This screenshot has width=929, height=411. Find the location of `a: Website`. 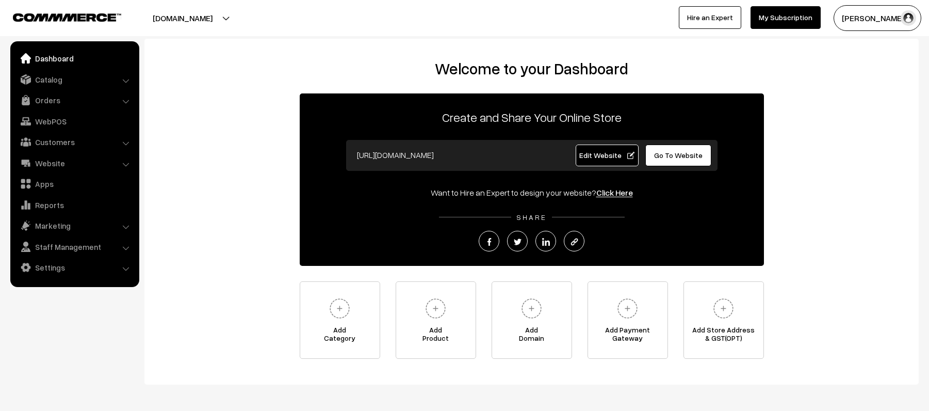

a: Website is located at coordinates (74, 163).